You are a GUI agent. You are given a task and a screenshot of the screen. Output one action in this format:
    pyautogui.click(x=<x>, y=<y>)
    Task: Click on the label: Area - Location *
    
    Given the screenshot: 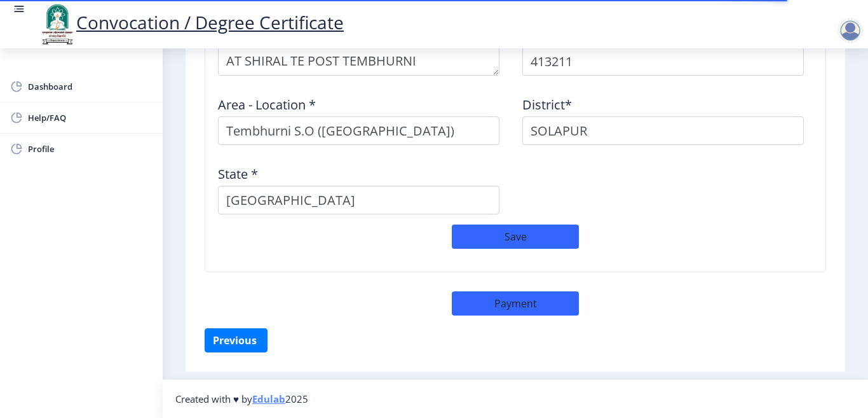 What is the action you would take?
    pyautogui.click(x=267, y=105)
    